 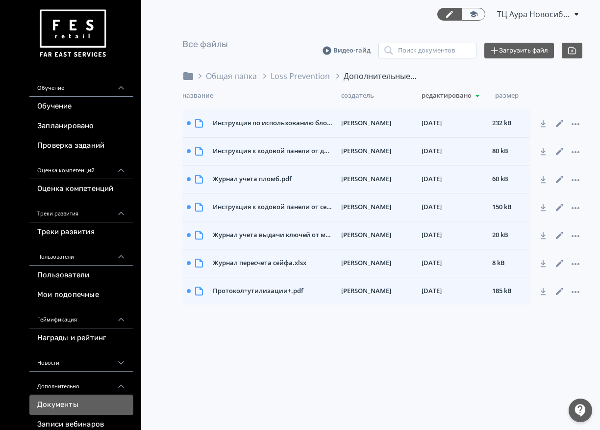 I want to click on div: Журнал учета выдачи ключей от магазина.xlsx, so click(x=273, y=235).